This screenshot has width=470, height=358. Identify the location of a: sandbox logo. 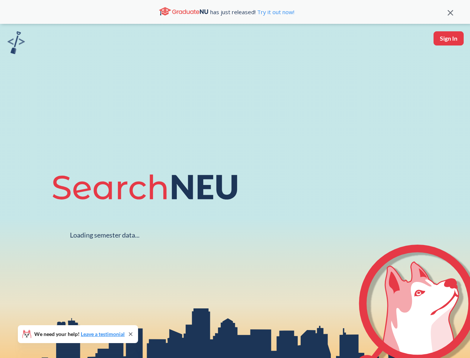
(16, 44).